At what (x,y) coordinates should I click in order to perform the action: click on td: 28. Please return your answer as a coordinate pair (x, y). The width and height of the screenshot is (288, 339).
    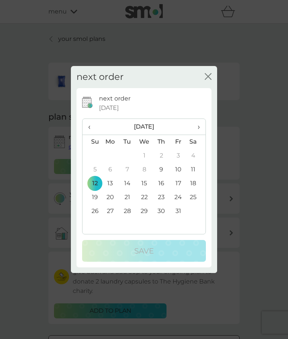
    Looking at the image, I should click on (127, 211).